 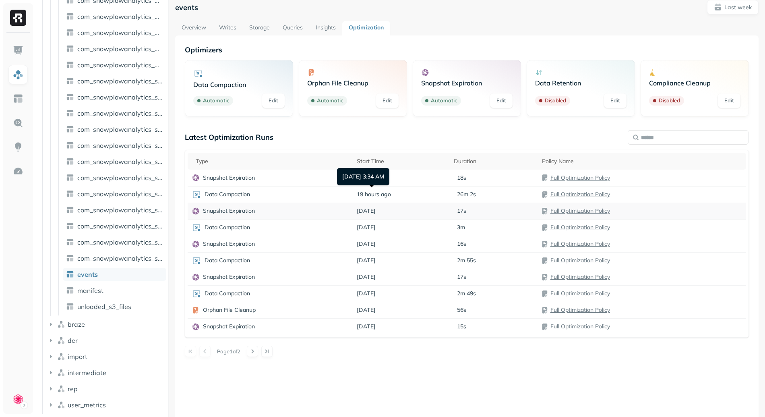 What do you see at coordinates (114, 290) in the screenshot?
I see `a: manifest` at bounding box center [114, 290].